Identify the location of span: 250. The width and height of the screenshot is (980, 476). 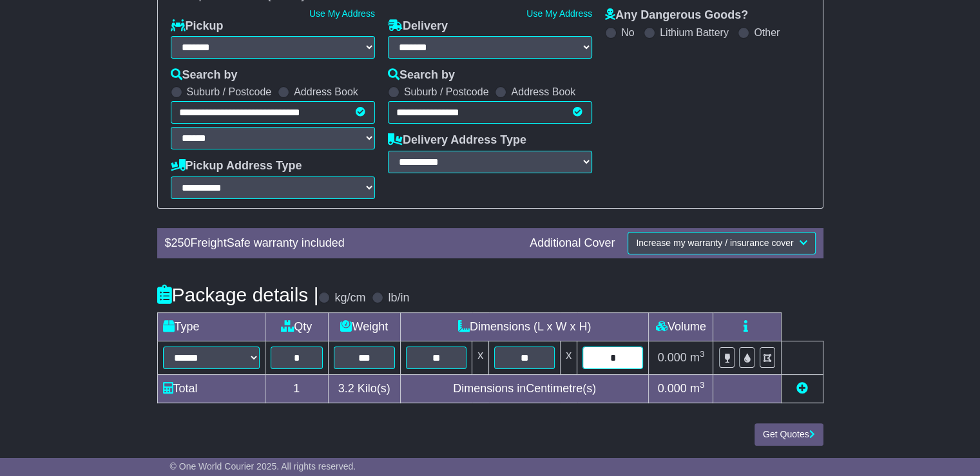
(181, 243).